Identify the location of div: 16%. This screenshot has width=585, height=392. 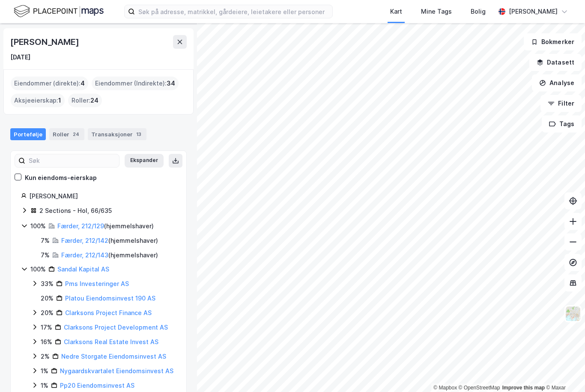
(46, 342).